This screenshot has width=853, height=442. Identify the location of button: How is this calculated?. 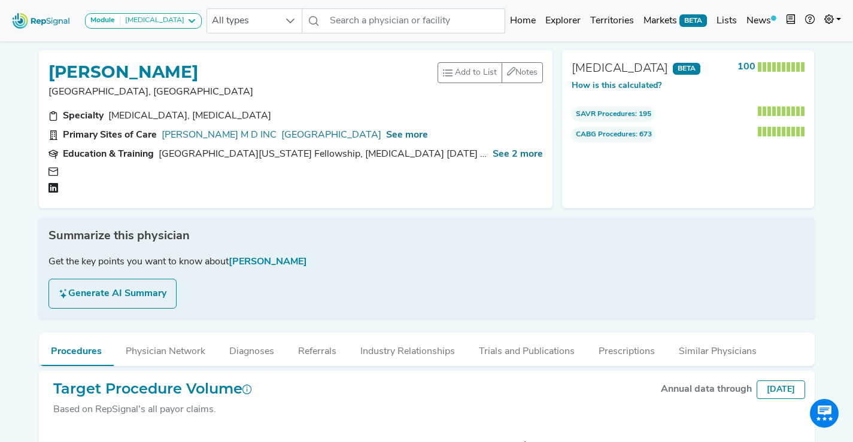
(617, 86).